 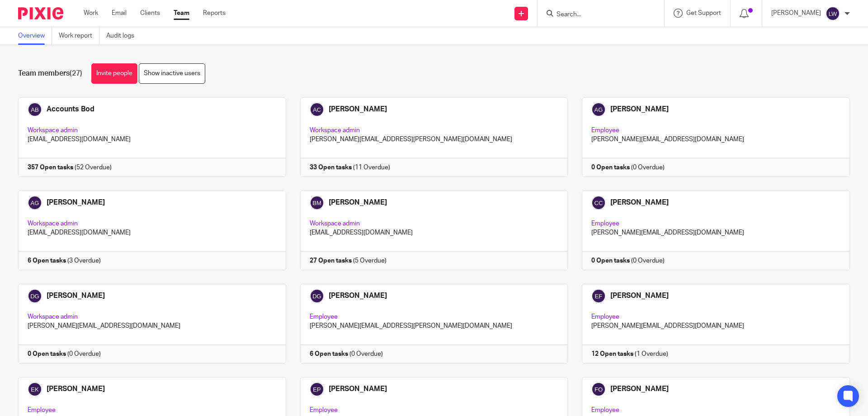 What do you see at coordinates (91, 13) in the screenshot?
I see `a: Work` at bounding box center [91, 13].